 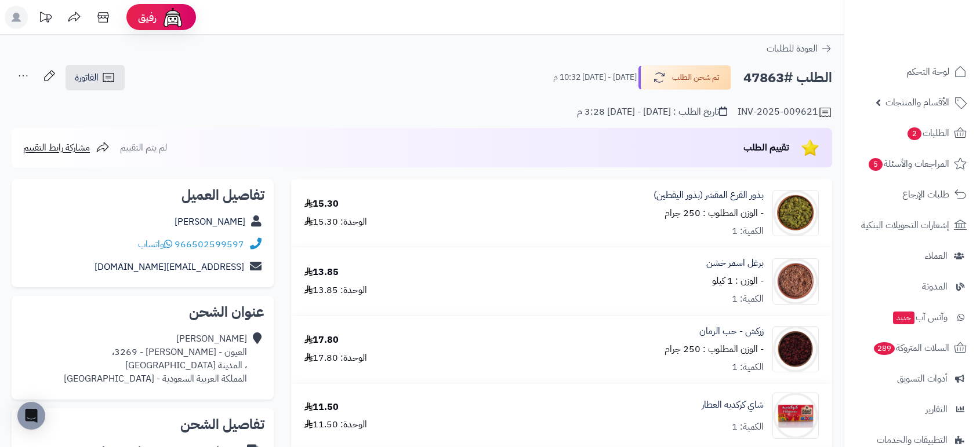 I want to click on a: مشاركة رابط التقييم, so click(x=66, y=148).